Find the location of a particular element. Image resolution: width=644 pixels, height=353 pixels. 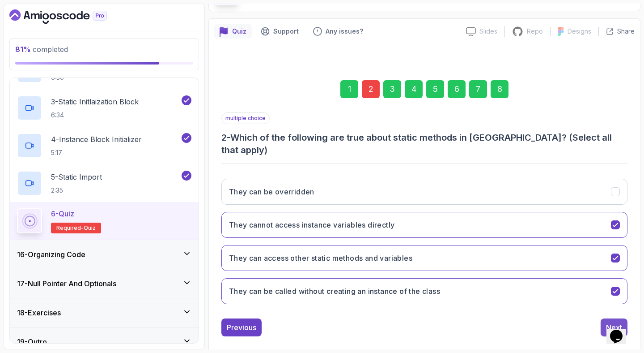

button: 4-Instance Block Initializer5:17 is located at coordinates (104, 146).